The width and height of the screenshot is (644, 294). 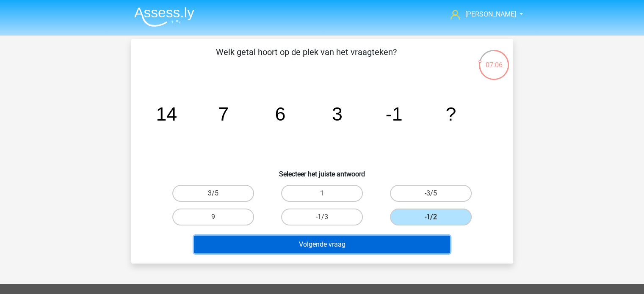 I want to click on img: Assessly, so click(x=164, y=16).